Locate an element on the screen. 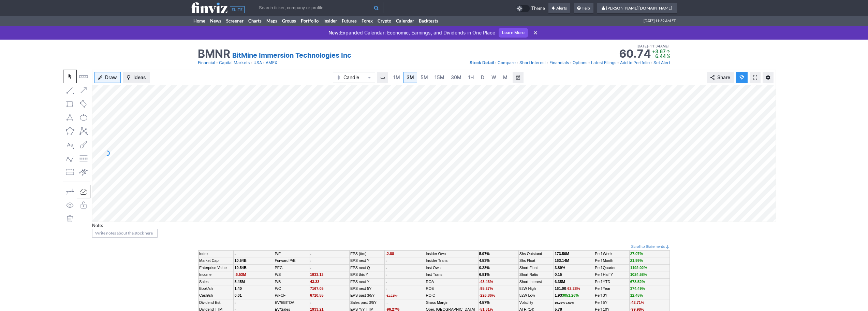 The image size is (868, 311). a: 30M is located at coordinates (456, 78).